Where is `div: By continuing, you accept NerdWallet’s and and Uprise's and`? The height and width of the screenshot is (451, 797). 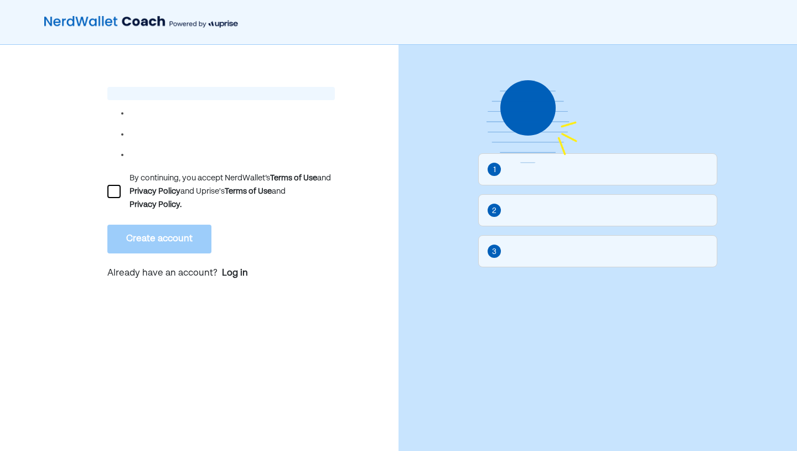 div: By continuing, you accept NerdWallet’s and and Uprise's and is located at coordinates (232, 191).